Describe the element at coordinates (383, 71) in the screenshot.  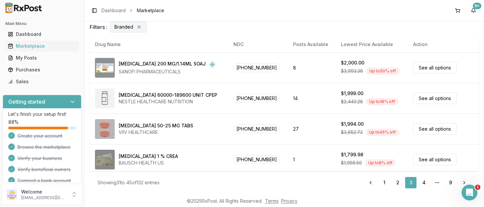
I see `div: Up to 50 % off` at that location.